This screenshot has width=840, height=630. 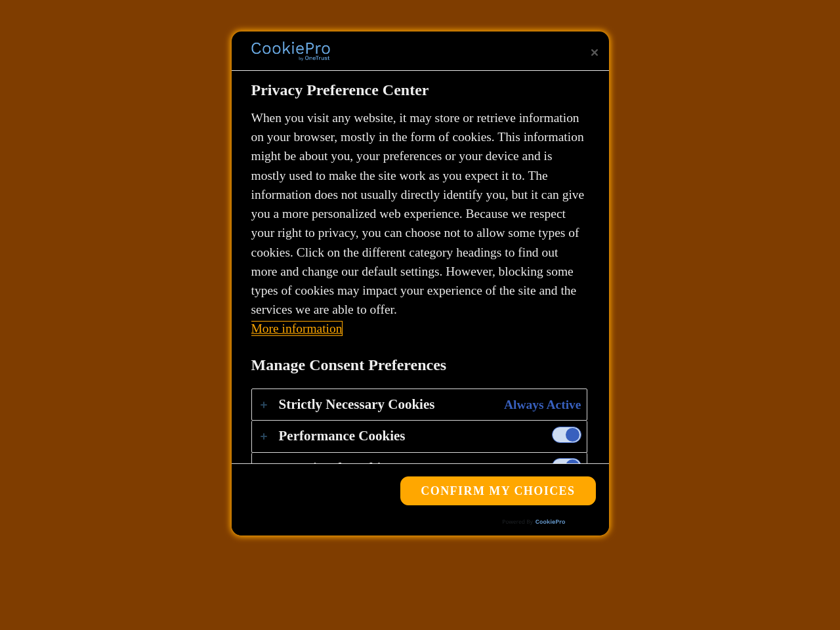 I want to click on div: Company Logo, so click(x=290, y=51).